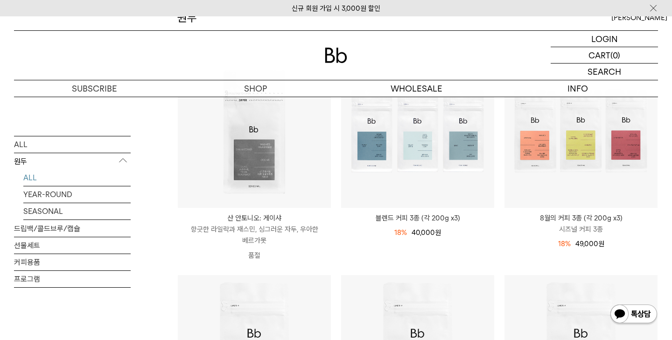  I want to click on p: 원두, so click(72, 161).